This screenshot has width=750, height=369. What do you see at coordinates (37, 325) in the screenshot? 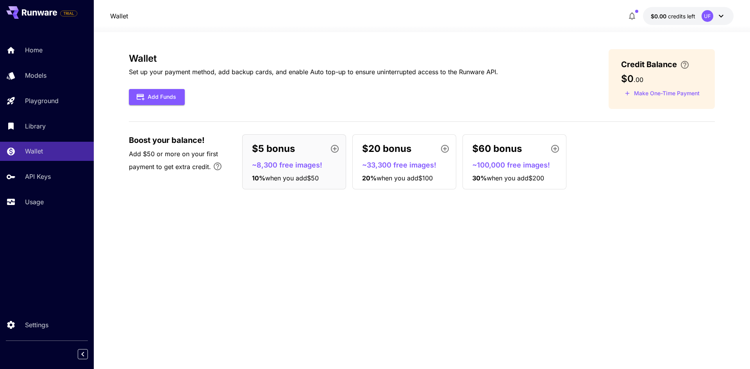
I see `p: Settings` at bounding box center [37, 325].